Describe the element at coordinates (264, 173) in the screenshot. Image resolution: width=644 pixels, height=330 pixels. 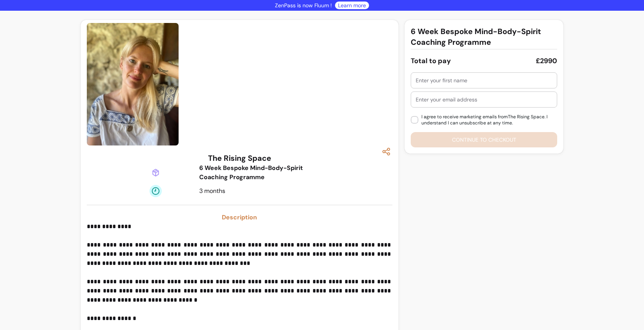
I see `div: 6 Week Bespoke Mind-Body-Spirit Coaching Programme` at that location.